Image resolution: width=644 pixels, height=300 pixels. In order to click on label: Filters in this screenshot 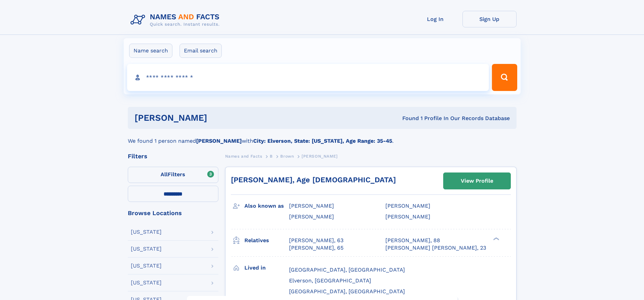, I will do `click(173, 175)`.